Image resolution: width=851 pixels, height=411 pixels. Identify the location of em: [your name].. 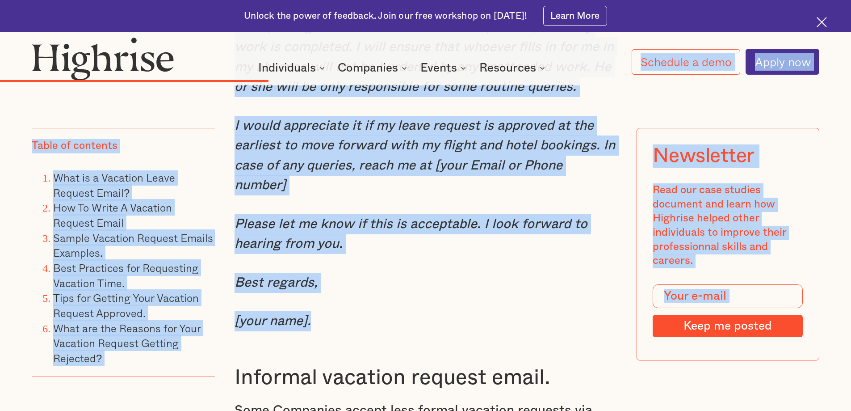
(273, 321).